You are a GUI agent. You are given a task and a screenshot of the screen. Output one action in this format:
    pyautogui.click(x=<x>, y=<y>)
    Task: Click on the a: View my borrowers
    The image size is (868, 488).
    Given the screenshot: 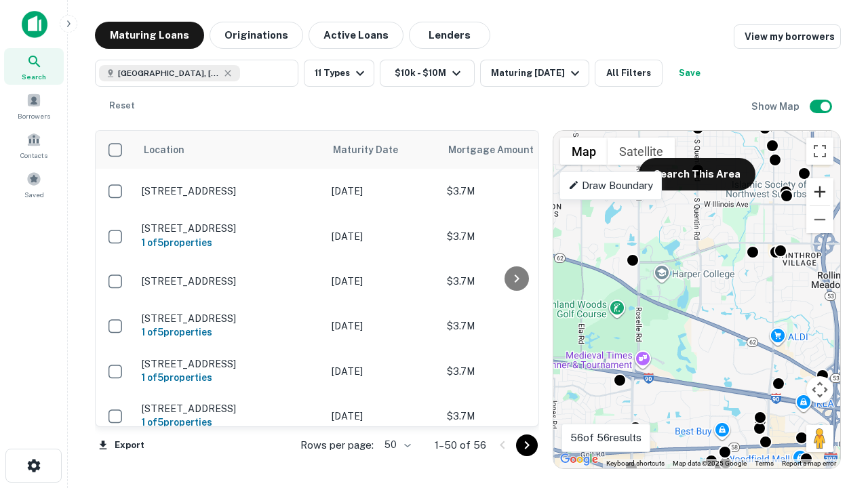 What is the action you would take?
    pyautogui.click(x=787, y=37)
    